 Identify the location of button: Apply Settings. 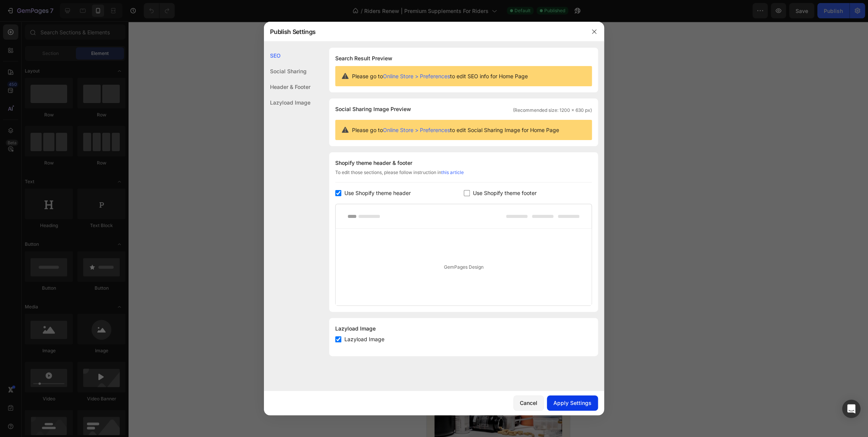
(572, 403).